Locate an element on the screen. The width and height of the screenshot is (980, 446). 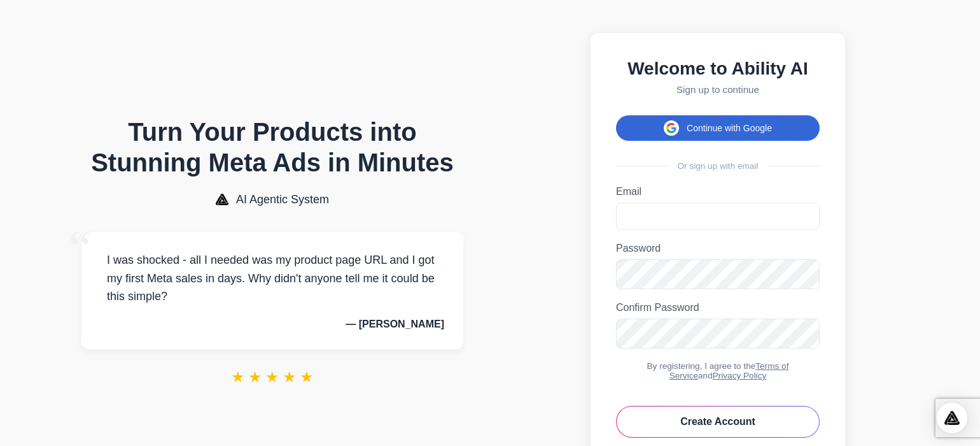
img: AI Agentic System Logo is located at coordinates (222, 199).